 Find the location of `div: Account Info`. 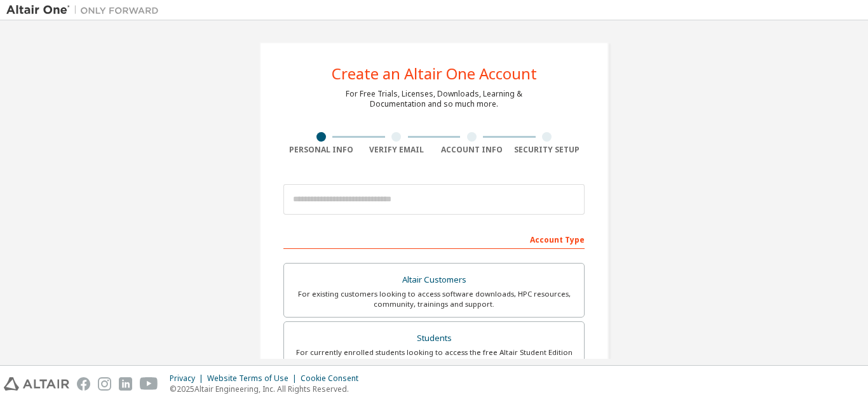

div: Account Info is located at coordinates (471, 150).